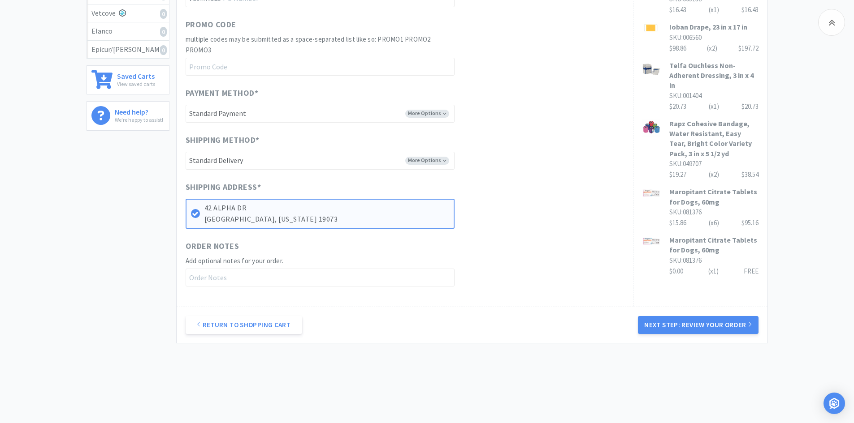 The width and height of the screenshot is (854, 423). What do you see at coordinates (685, 164) in the screenshot?
I see `span: SKU: 049707` at bounding box center [685, 164].